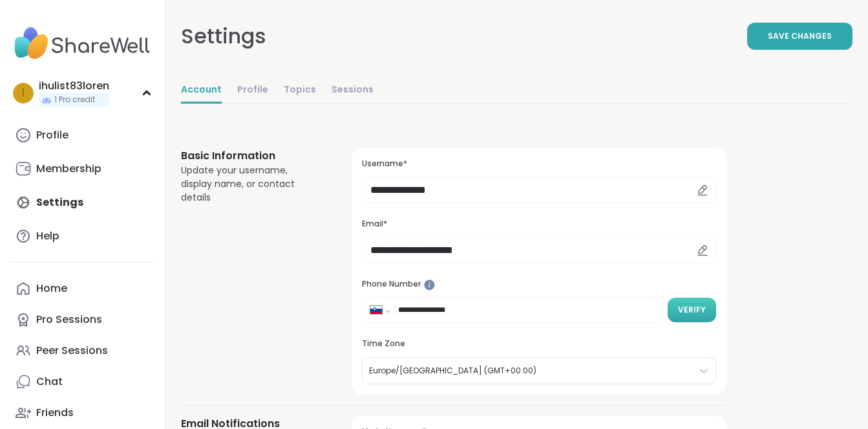 The width and height of the screenshot is (868, 429). What do you see at coordinates (352, 90) in the screenshot?
I see `a: Sessions` at bounding box center [352, 90].